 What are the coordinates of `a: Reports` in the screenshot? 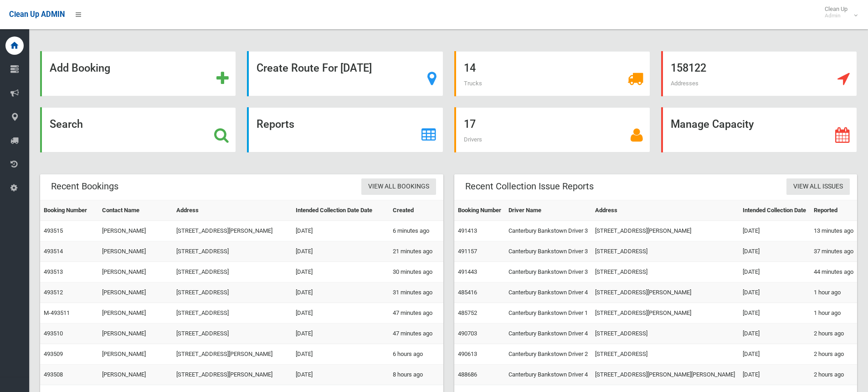 It's located at (345, 129).